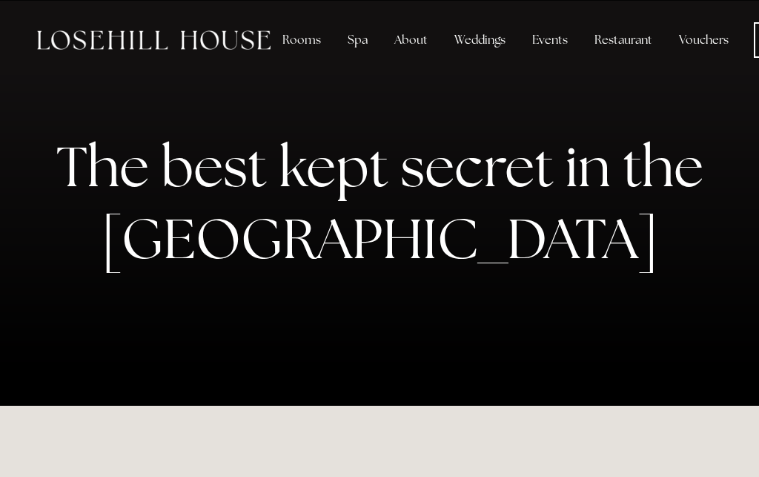 Image resolution: width=759 pixels, height=477 pixels. What do you see at coordinates (357, 40) in the screenshot?
I see `div: Spa` at bounding box center [357, 40].